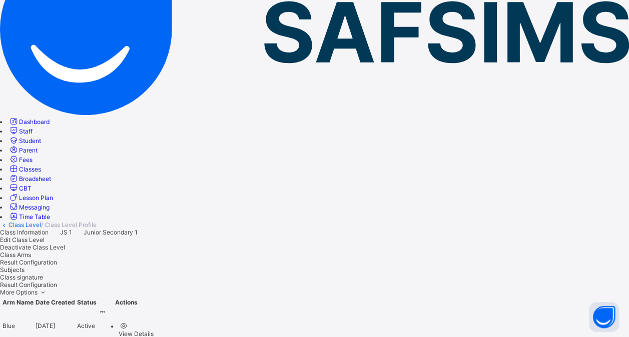  What do you see at coordinates (25, 188) in the screenshot?
I see `span: CBT` at bounding box center [25, 188].